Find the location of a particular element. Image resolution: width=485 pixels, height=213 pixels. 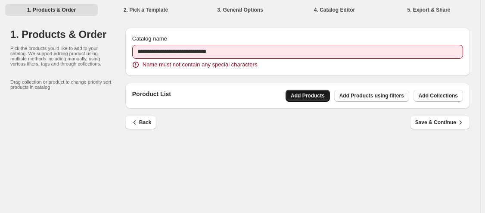

button: Back is located at coordinates (141, 122).